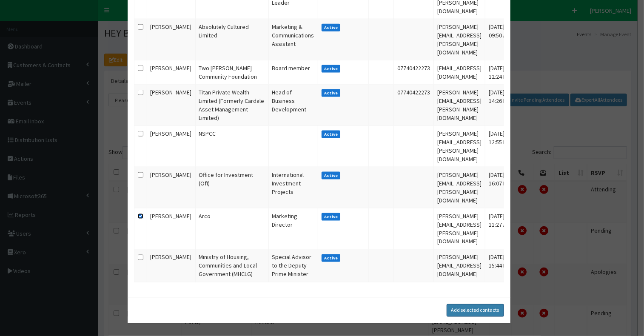  What do you see at coordinates (293, 40) in the screenshot?
I see `td: Marketing & Communications Assistant` at bounding box center [293, 40].